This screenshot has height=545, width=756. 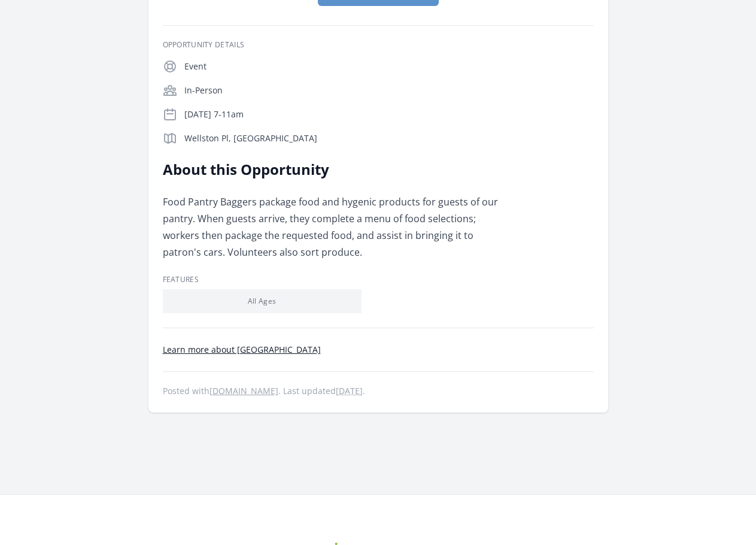 What do you see at coordinates (349, 391) in the screenshot?
I see `abbr: Wed, Jul 23, 2025 9:52 PM` at bounding box center [349, 391].